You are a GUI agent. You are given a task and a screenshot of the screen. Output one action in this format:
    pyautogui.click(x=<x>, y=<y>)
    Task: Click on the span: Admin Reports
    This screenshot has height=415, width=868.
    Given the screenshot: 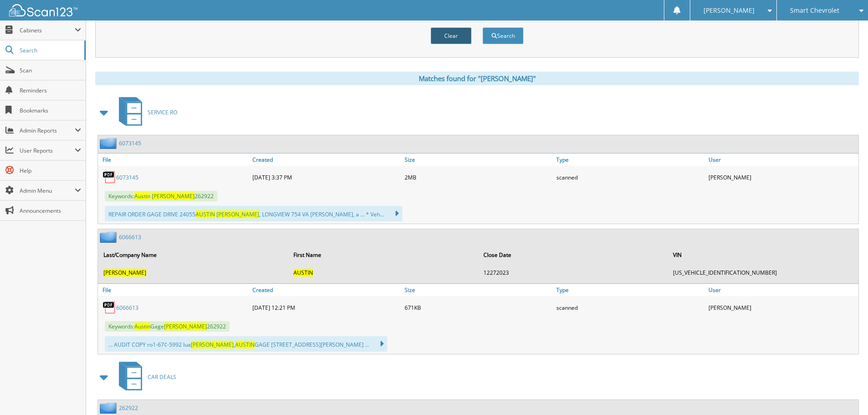 What is the action you would take?
    pyautogui.click(x=47, y=130)
    